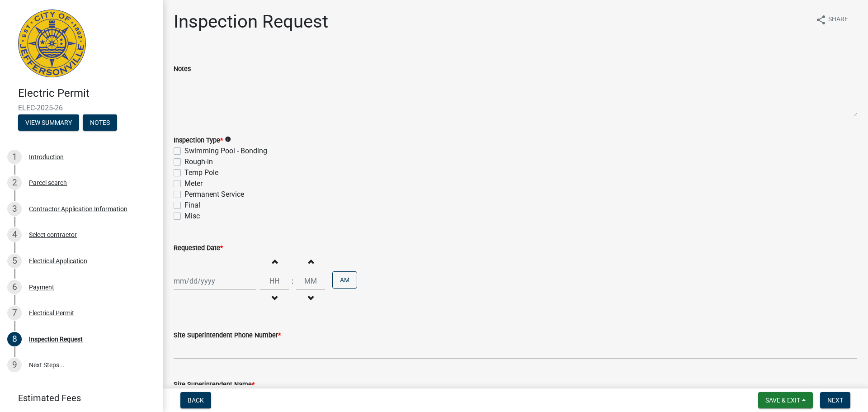  I want to click on span: Save & Exit, so click(783, 401).